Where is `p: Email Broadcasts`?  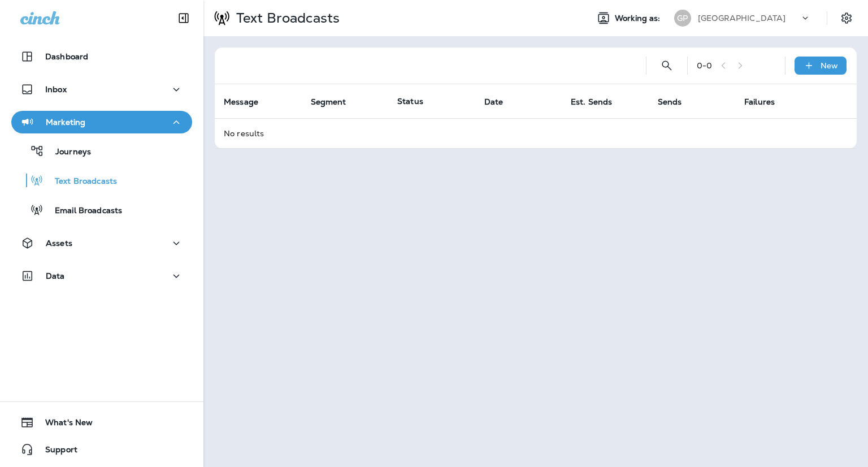 p: Email Broadcasts is located at coordinates (83, 211).